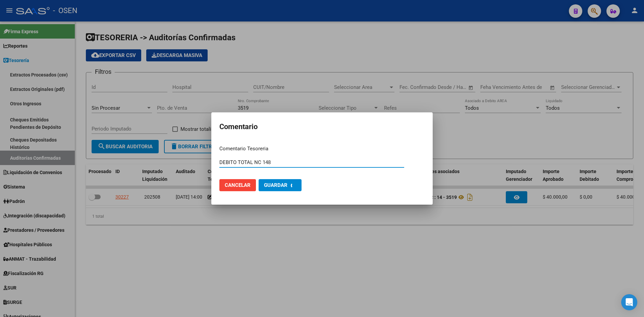  Describe the element at coordinates (276, 185) in the screenshot. I see `span: Guardar` at that location.